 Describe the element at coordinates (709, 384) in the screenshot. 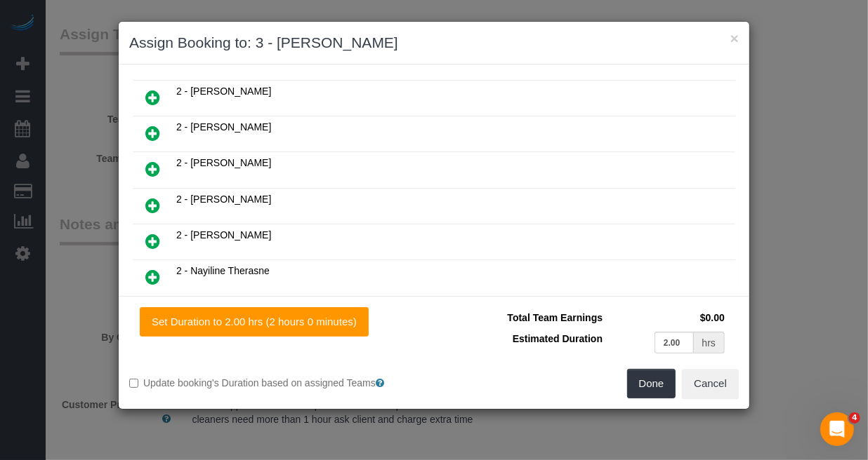

I see `button: Cancel` at that location.